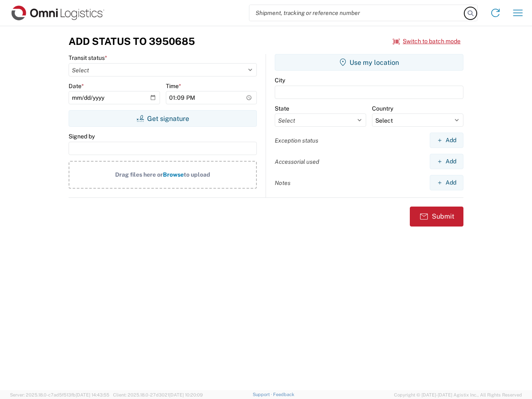 This screenshot has width=532, height=399. What do you see at coordinates (163, 118) in the screenshot?
I see `button: Get signature` at bounding box center [163, 118].